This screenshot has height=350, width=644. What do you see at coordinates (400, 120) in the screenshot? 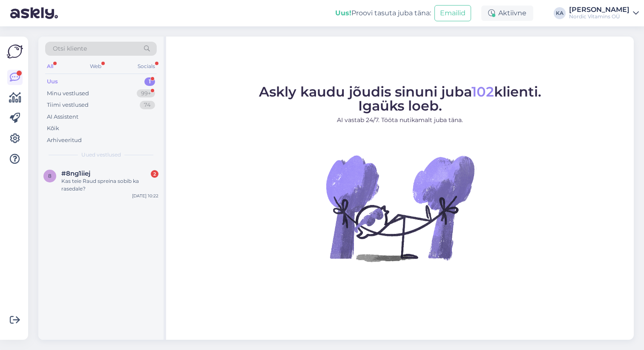
I see `p: AI vastab 24/7. Tööta nutikamalt juba täna.` at bounding box center [400, 120].